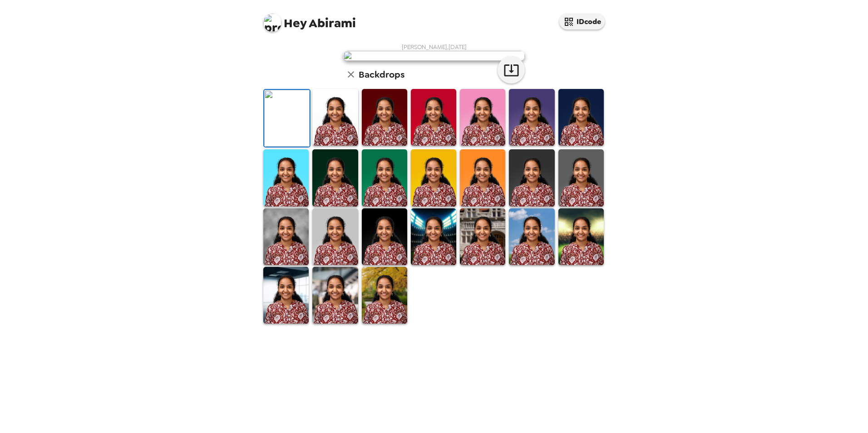  What do you see at coordinates (295, 23) in the screenshot?
I see `span: Hey` at bounding box center [295, 23].